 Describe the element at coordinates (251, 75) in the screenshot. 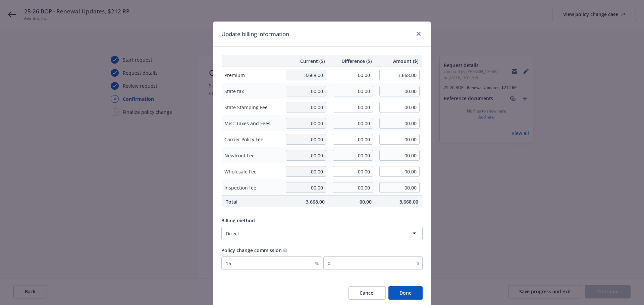

I see `span: Premium` at that location.